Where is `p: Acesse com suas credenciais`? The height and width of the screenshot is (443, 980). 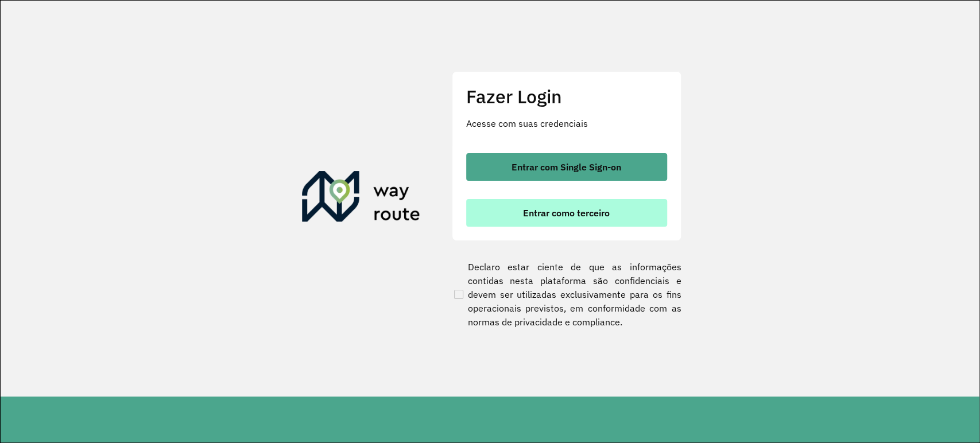 p: Acesse com suas credenciais is located at coordinates (567, 123).